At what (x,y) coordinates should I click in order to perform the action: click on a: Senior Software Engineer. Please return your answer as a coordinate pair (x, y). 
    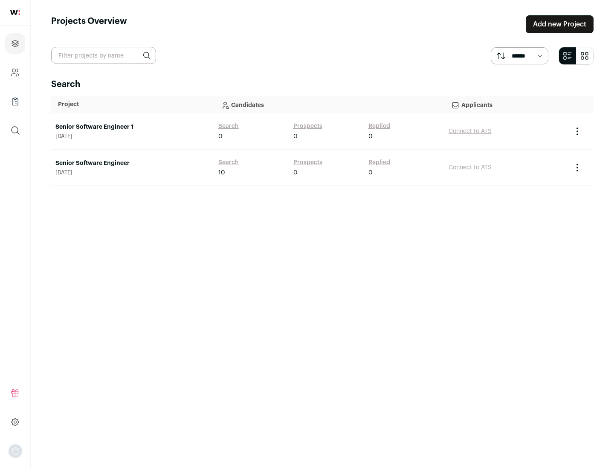
    Looking at the image, I should click on (133, 163).